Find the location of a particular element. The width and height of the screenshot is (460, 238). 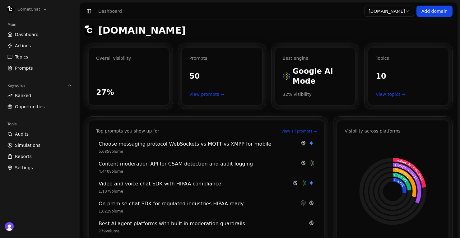

a: Dashboard is located at coordinates (40, 35).